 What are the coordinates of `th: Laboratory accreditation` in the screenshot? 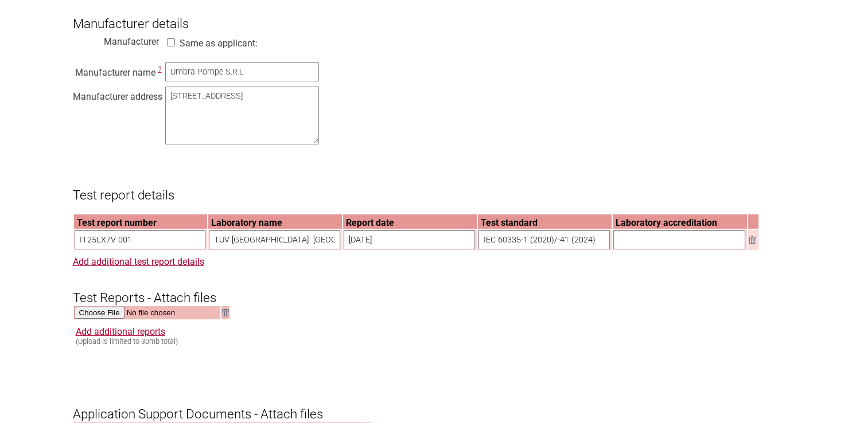 It's located at (680, 221).